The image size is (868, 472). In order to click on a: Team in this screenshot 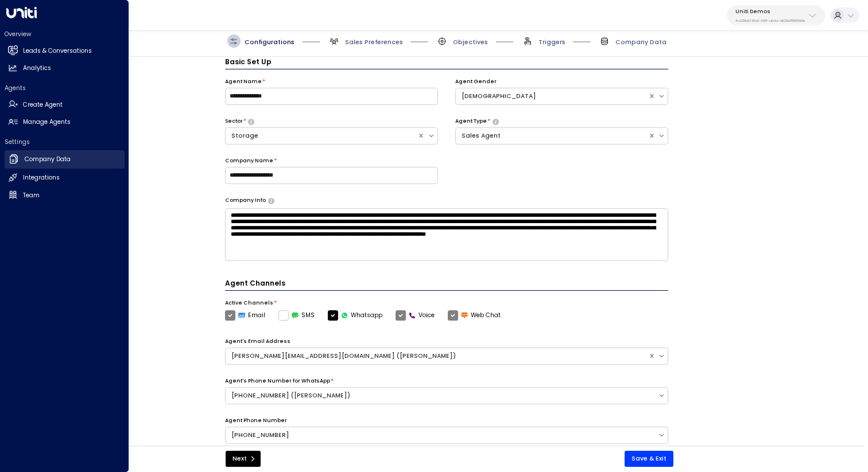, I will do `click(64, 195)`.